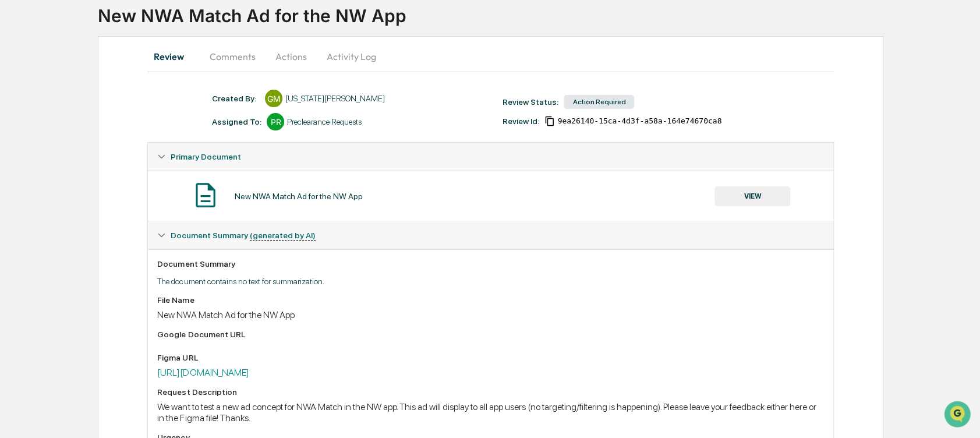  I want to click on button: See all, so click(197, 134).